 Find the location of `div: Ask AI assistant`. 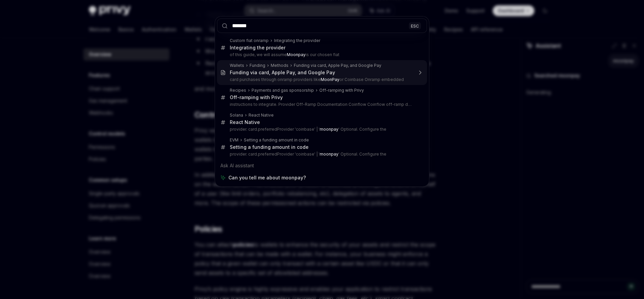

div: Ask AI assistant is located at coordinates (322, 166).